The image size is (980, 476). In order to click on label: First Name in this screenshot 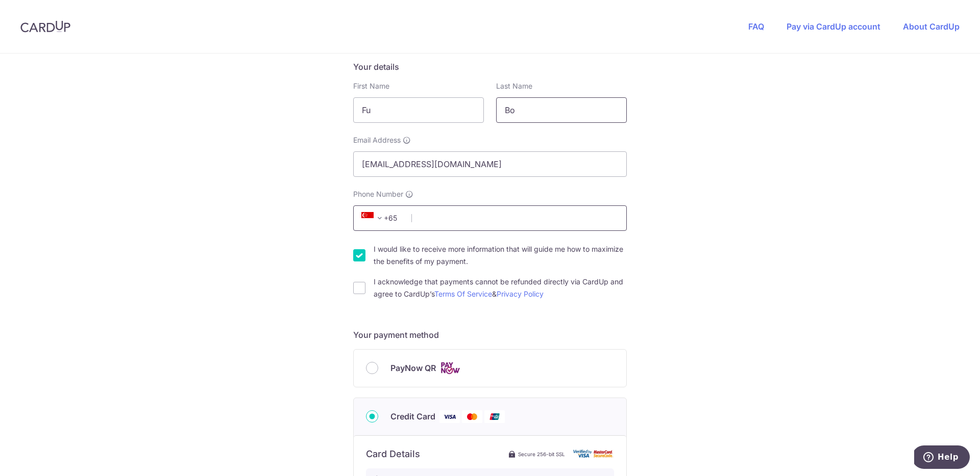, I will do `click(371, 86)`.